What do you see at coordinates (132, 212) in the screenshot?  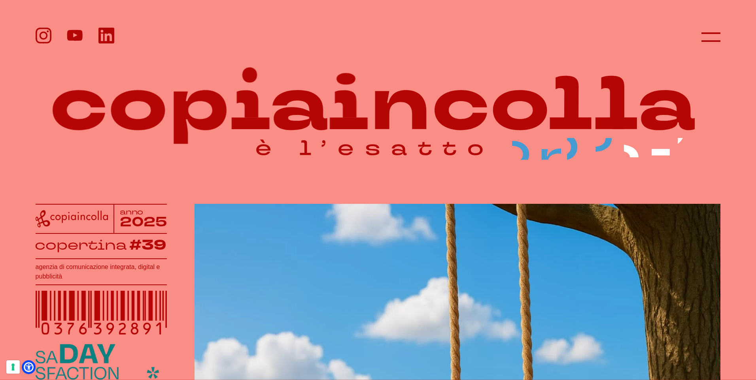 I see `tspan: anno` at bounding box center [132, 212].